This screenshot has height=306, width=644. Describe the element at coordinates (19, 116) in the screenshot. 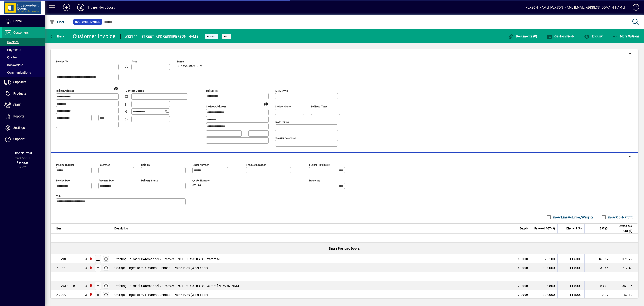

I see `span: Reports` at that location.